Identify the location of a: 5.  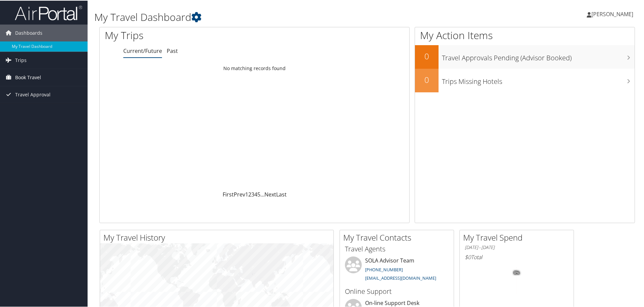
(258, 194).